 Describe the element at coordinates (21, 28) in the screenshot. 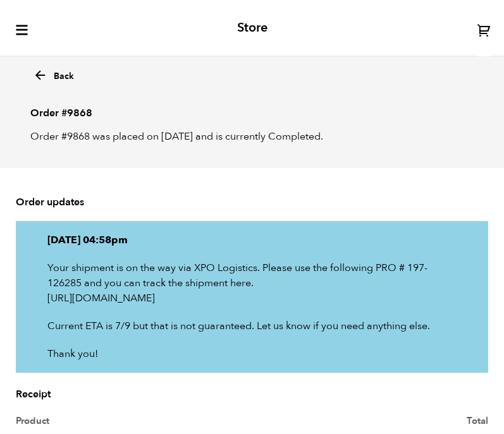

I see `button: toggle-mobile-menu` at that location.